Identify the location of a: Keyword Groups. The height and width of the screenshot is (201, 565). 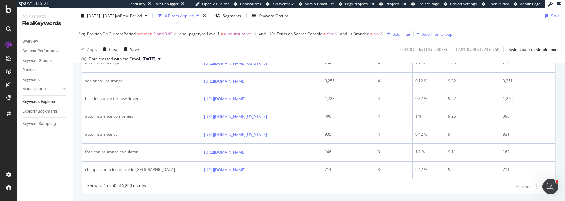
(45, 60).